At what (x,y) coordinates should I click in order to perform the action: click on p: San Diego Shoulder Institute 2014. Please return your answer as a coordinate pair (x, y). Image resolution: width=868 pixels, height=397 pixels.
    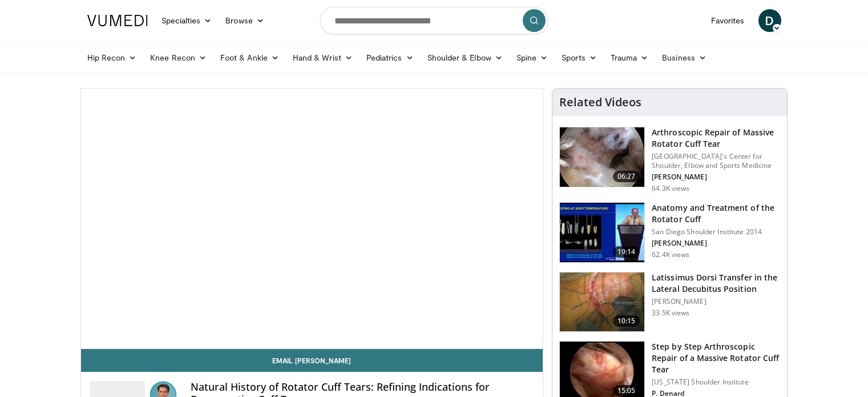
    Looking at the image, I should click on (715, 231).